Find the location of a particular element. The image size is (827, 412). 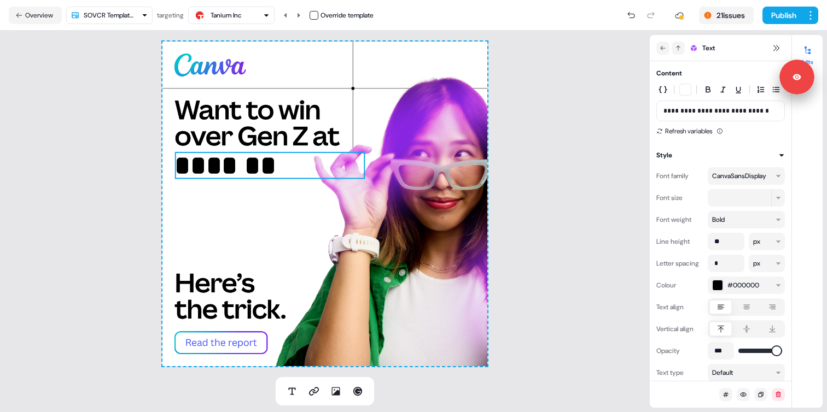

div: Tanium Inc is located at coordinates (226, 15).